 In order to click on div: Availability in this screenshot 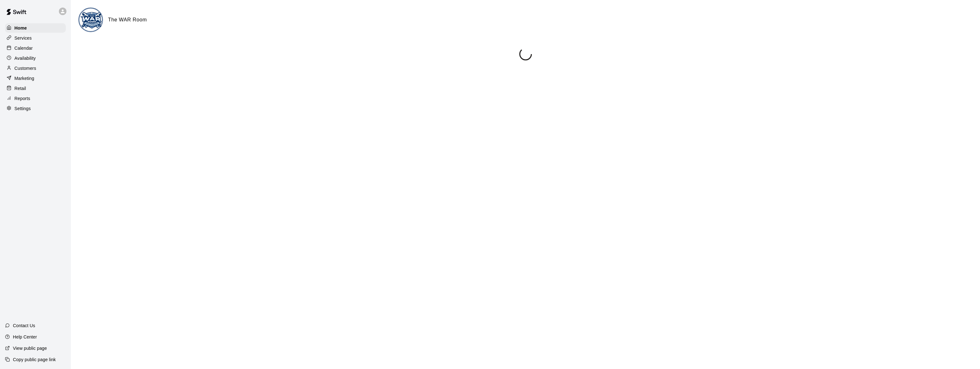, I will do `click(35, 58)`.